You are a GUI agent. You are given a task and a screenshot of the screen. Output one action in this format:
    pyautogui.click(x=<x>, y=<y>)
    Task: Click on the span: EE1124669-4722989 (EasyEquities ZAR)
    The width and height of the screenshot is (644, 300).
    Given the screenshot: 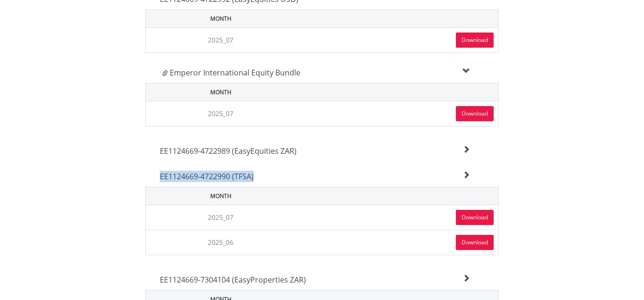 What is the action you would take?
    pyautogui.click(x=228, y=151)
    